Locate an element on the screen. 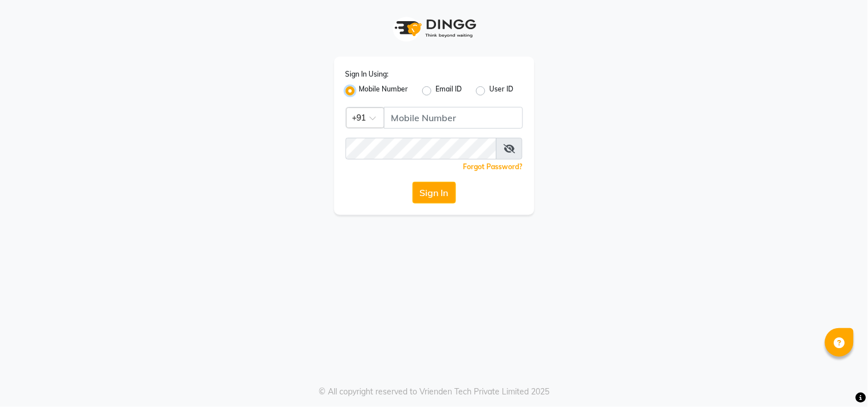  a: Forgot Password? is located at coordinates (493, 166).